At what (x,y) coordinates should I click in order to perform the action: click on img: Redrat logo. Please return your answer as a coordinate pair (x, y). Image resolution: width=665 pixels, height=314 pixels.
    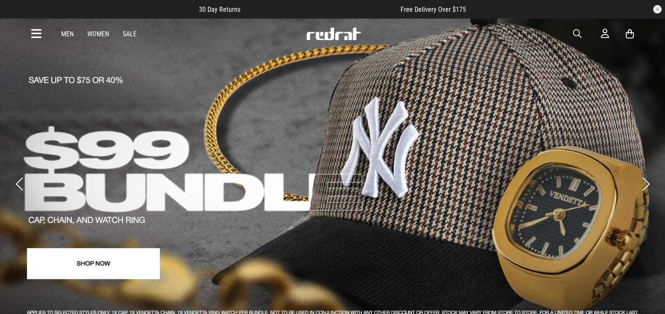
    Looking at the image, I should click on (334, 34).